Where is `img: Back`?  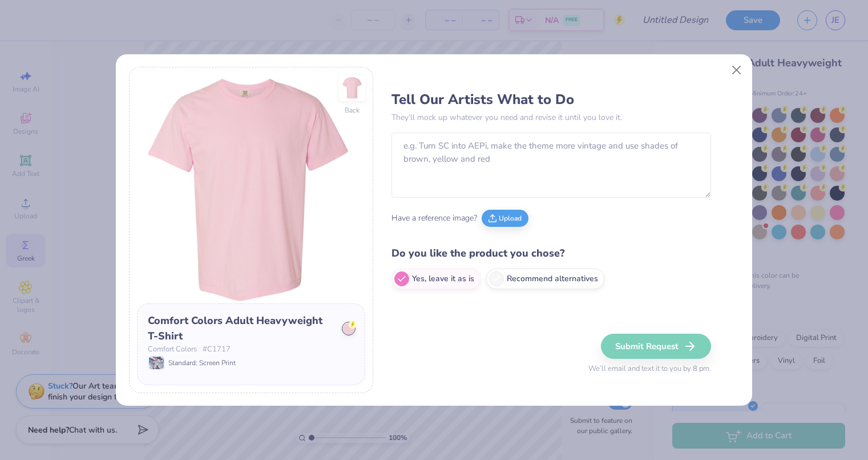 img: Back is located at coordinates (352, 88).